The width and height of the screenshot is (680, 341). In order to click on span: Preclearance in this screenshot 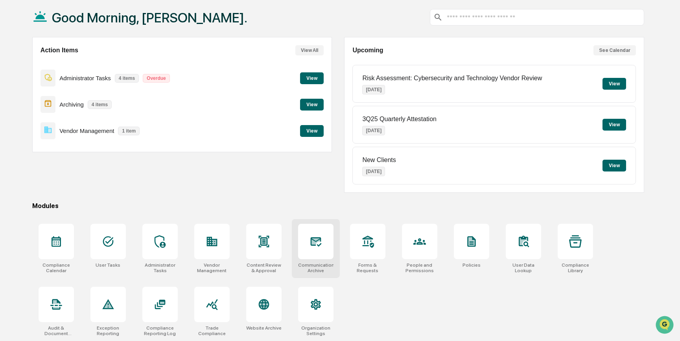, I will do `click(33, 103)`.